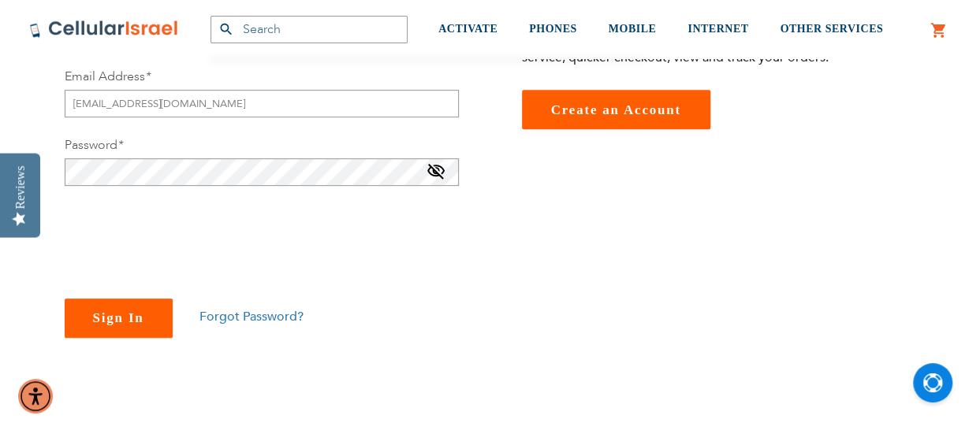 This screenshot has width=980, height=430. Describe the element at coordinates (107, 77) in the screenshot. I see `label: Email Address` at that location.